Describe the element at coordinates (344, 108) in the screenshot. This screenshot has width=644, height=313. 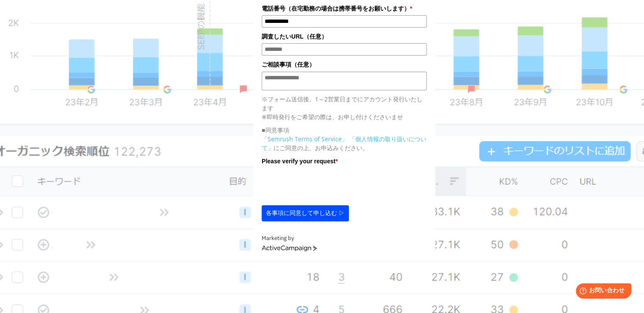
I see `p: ※フォーム送信後、1～2営業日までにアカウント発行いたします ※即時発行をご希望の際は、お申し付けくださいませ` at that location.